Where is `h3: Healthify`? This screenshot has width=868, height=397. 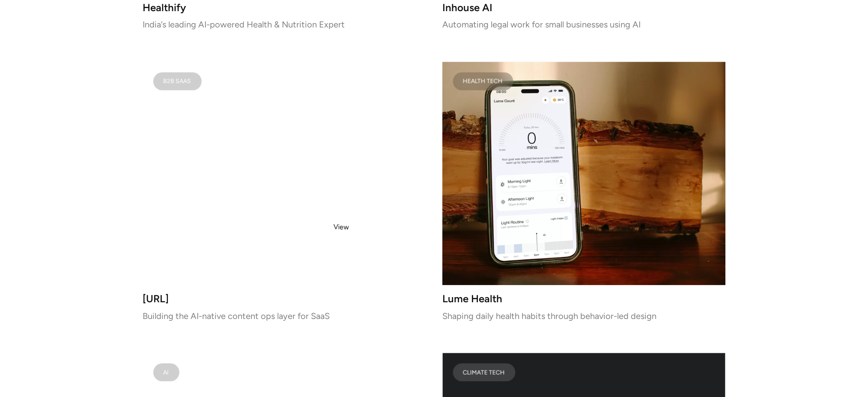
h3: Healthify is located at coordinates (284, 7).